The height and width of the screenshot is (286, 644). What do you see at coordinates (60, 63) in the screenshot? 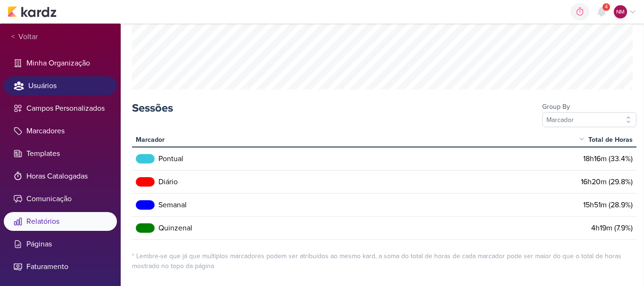
I see `li: Minha Organização` at bounding box center [60, 63].